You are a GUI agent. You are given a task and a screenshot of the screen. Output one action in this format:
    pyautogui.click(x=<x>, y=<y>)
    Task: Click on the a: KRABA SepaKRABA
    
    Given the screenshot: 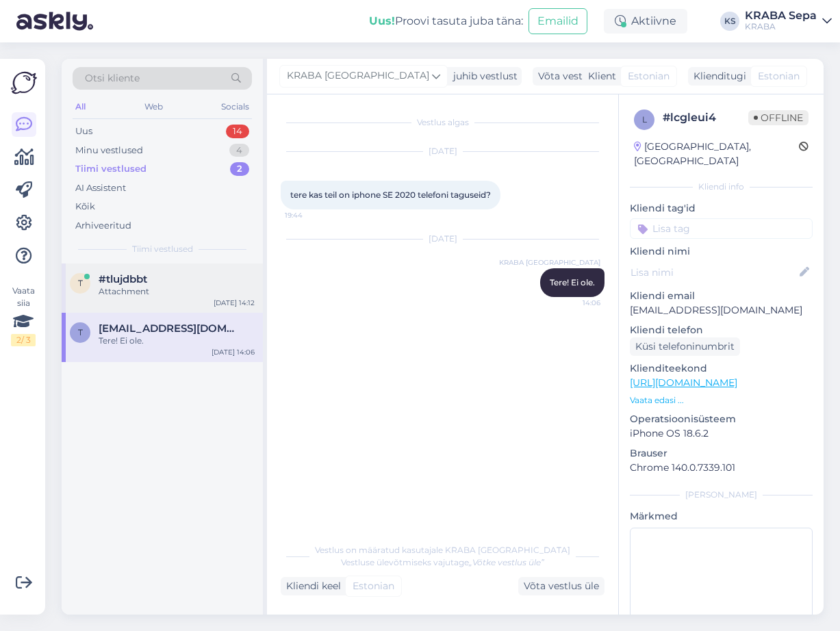 What is the action you would take?
    pyautogui.click(x=788, y=21)
    